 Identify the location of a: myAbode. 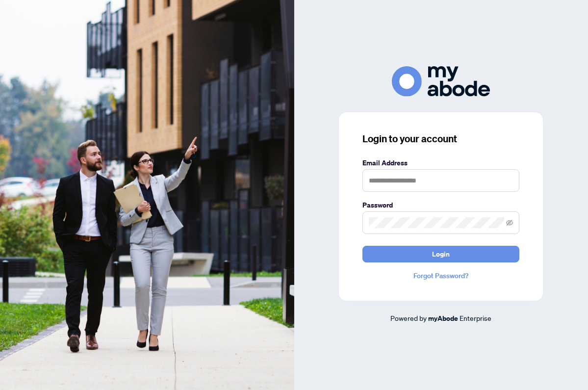
(443, 318).